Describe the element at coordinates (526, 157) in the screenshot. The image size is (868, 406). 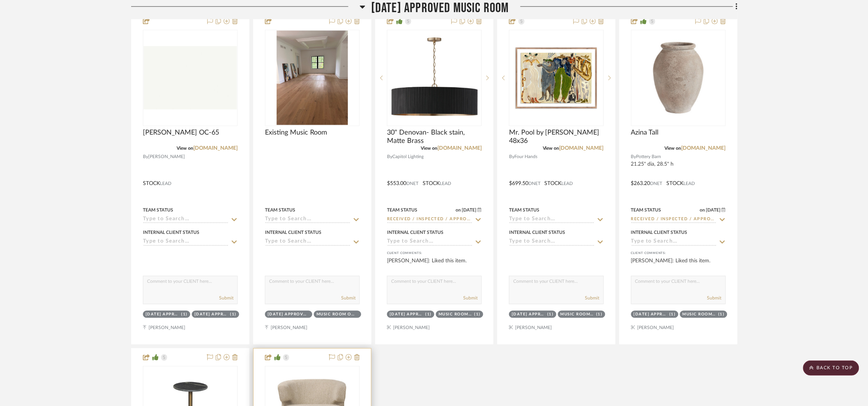
I see `span: Four Hands` at that location.